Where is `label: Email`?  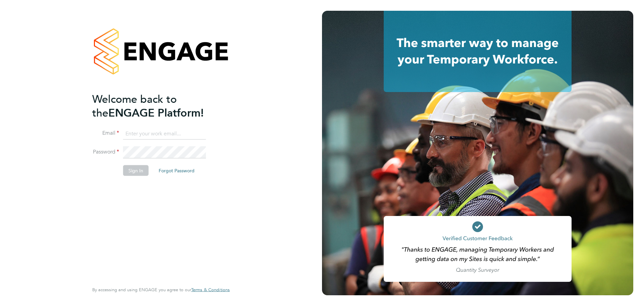
label: Email is located at coordinates (106, 133).